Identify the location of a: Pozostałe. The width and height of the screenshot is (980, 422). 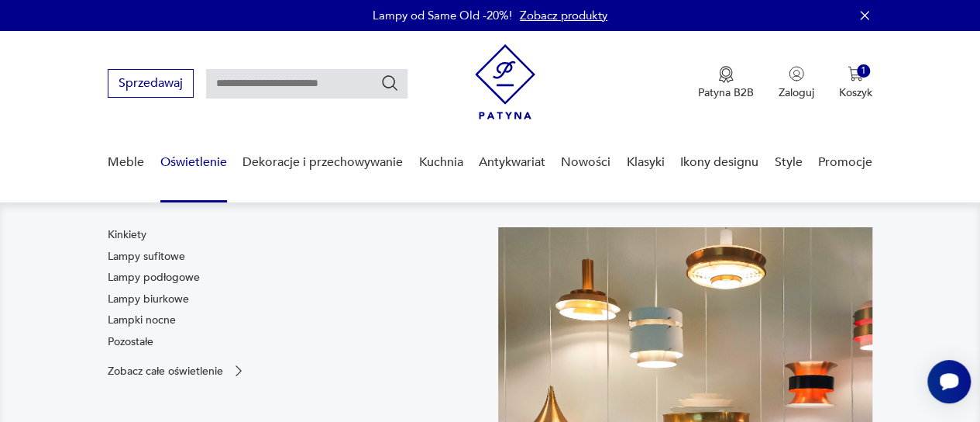
(130, 342).